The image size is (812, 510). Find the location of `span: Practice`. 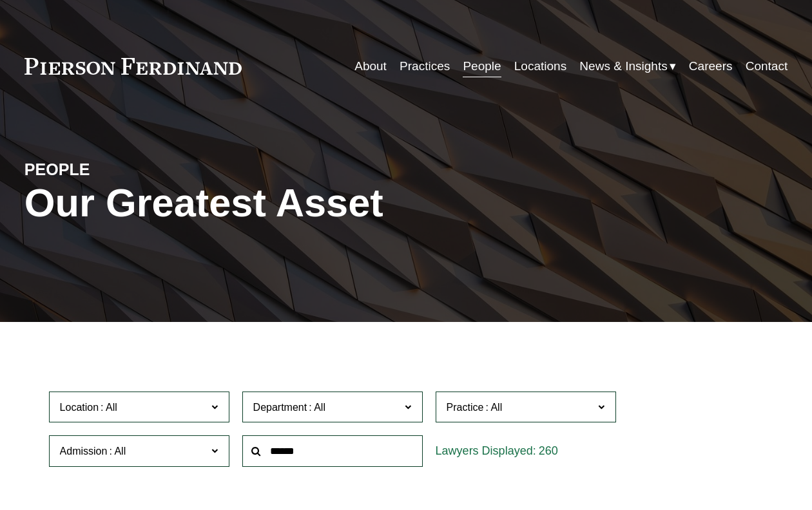

span: Practice is located at coordinates (466, 407).